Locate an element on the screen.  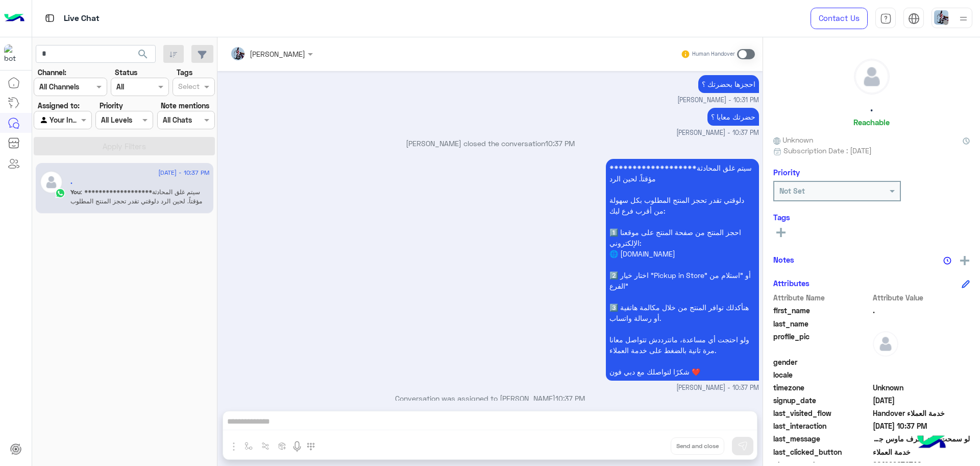
span: لو سمحت عايز اعرف ماوس جرين ليوم ٧٣٠ موجود في فرع شارع النصر في المعادي is located at coordinates (921, 438).